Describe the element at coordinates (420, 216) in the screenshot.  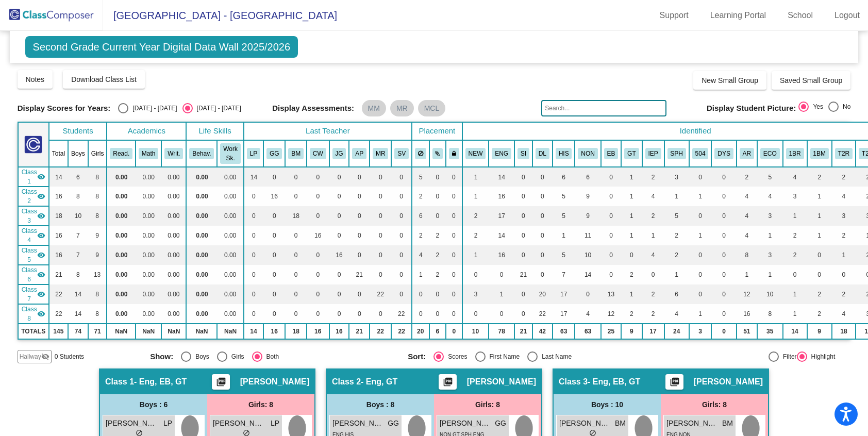
I see `td: 6` at that location.